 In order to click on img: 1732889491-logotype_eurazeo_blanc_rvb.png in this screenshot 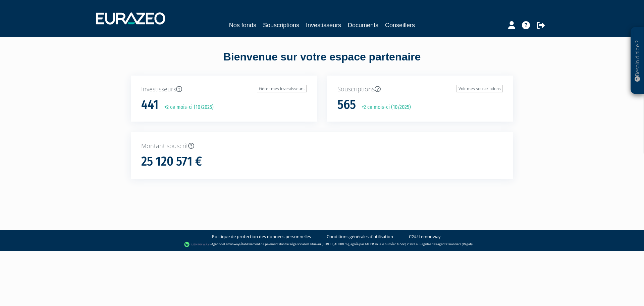, I will do `click(130, 19)`.